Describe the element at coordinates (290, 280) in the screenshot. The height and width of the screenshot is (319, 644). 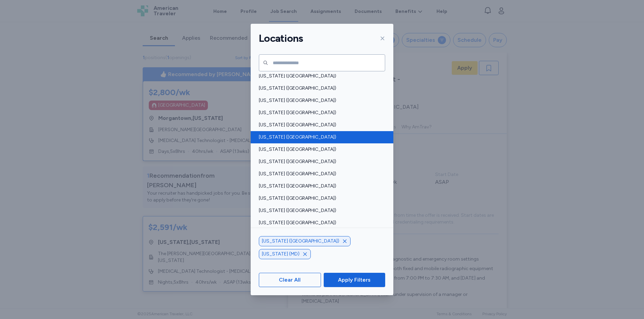
I see `span: Clear All` at that location.